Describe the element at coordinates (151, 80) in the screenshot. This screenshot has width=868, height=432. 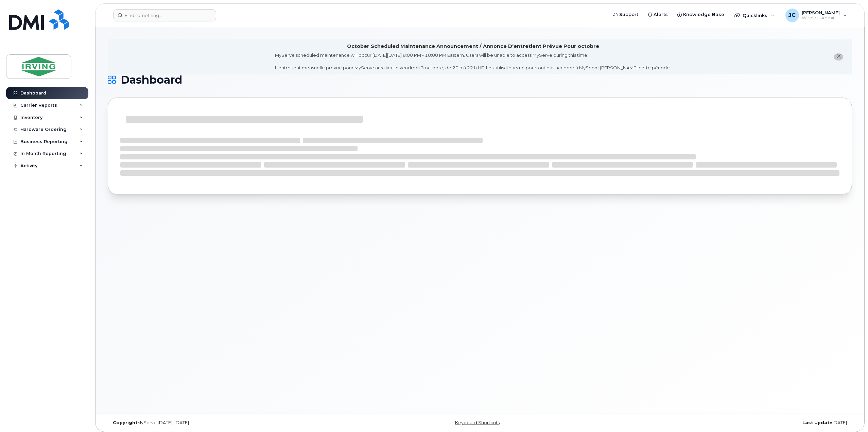
I see `span: Dashboard` at that location.